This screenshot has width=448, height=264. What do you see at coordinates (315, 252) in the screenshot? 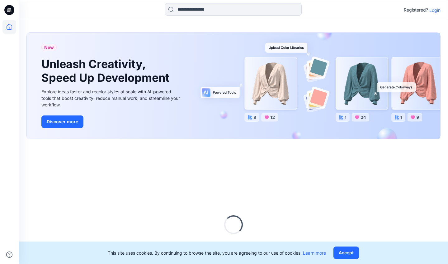
I see `a: Learn more` at bounding box center [315, 252].